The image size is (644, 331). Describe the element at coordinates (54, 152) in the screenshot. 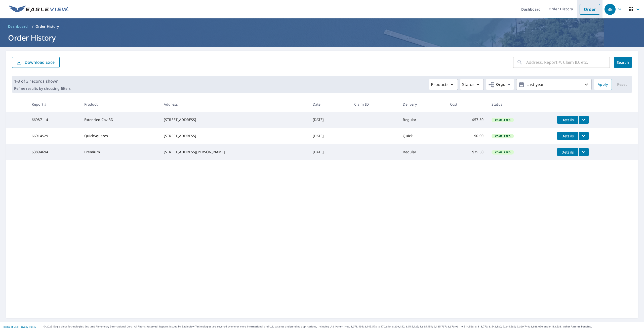

I see `td: 63894694` at that location.